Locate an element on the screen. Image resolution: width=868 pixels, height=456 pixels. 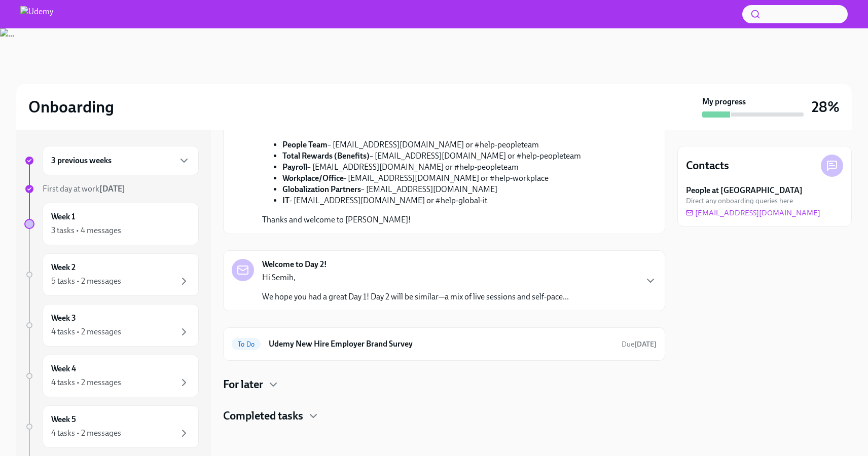
strong: IT is located at coordinates (286, 200).